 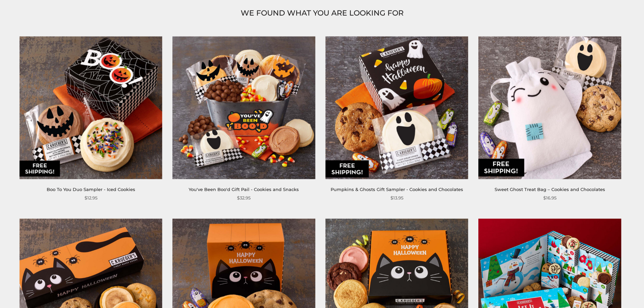 What do you see at coordinates (91, 198) in the screenshot?
I see `span: $12.95` at bounding box center [91, 198].